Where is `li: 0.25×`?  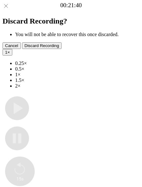
li: 0.25× is located at coordinates (77, 64).